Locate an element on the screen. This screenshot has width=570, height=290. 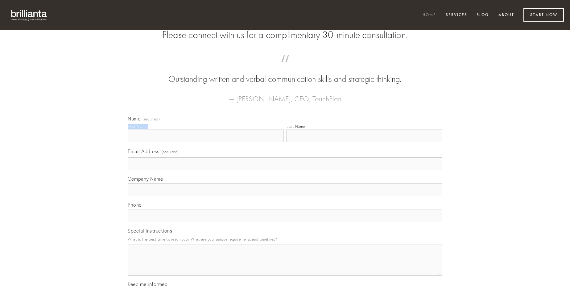
span: Email Address is located at coordinates (144, 151).